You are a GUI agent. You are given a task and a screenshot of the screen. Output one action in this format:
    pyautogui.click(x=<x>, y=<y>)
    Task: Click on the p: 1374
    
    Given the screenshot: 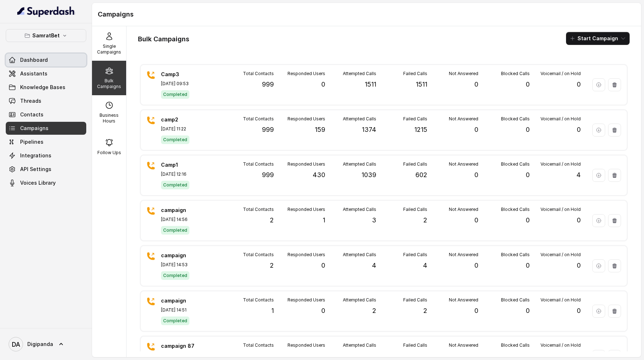 What is the action you would take?
    pyautogui.click(x=369, y=130)
    